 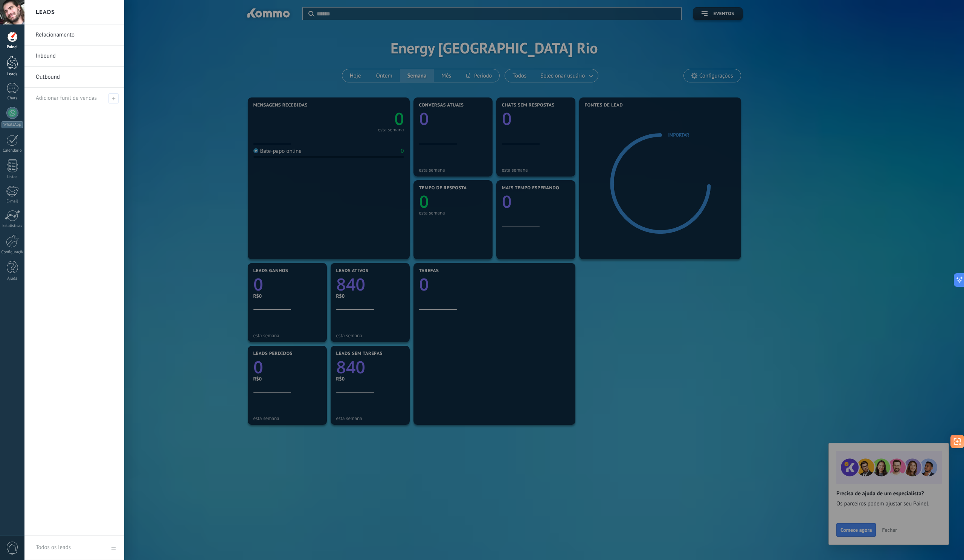 I want to click on h2: Leads, so click(x=45, y=12).